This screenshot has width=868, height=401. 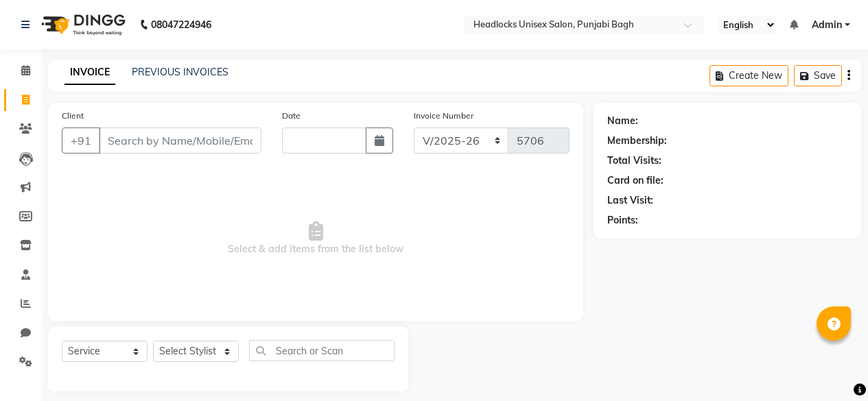 What do you see at coordinates (623, 121) in the screenshot?
I see `div: Name:` at bounding box center [623, 121].